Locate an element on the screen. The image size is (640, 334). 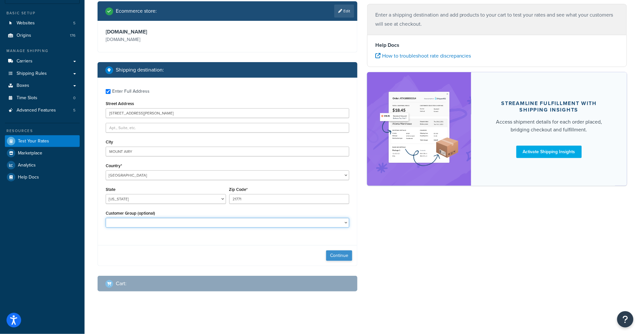
a: Edit is located at coordinates (344, 11).